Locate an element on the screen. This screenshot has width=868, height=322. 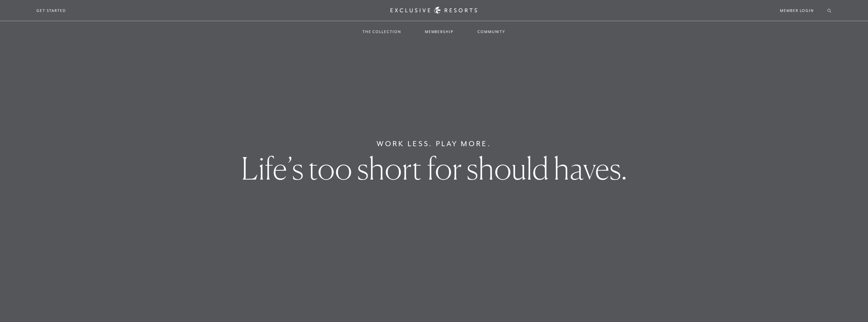
a: Membership is located at coordinates (439, 32).